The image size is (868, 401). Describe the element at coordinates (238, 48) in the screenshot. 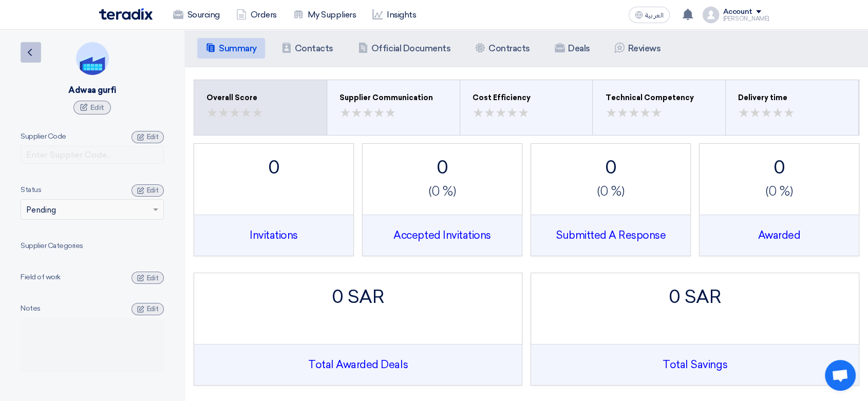

I see `h5: Summary` at that location.